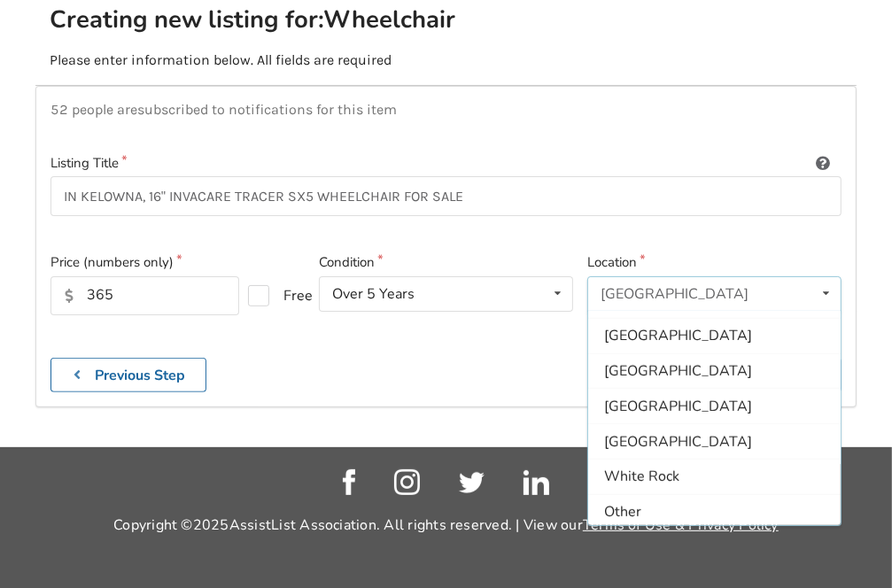  What do you see at coordinates (714, 262) in the screenshot?
I see `label: Location` at bounding box center [714, 262].